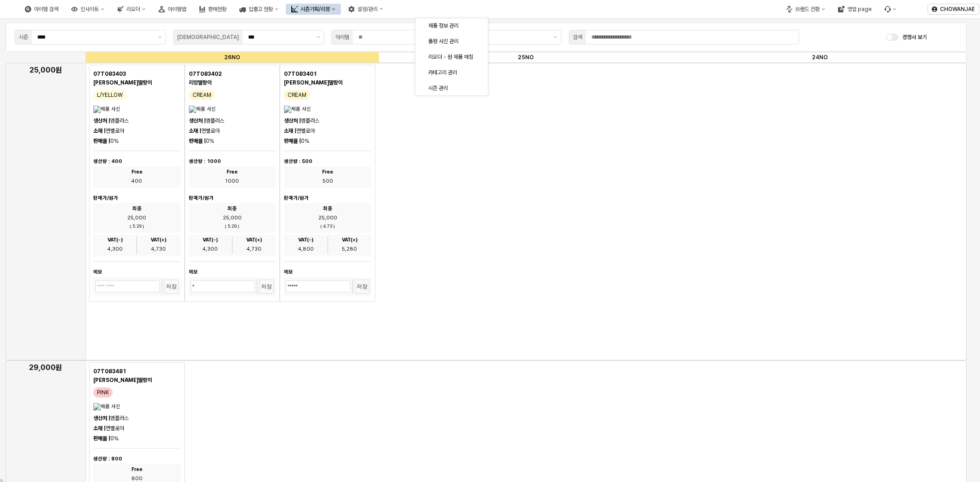  What do you see at coordinates (45, 70) in the screenshot?
I see `h5: 25,000원` at bounding box center [45, 70].